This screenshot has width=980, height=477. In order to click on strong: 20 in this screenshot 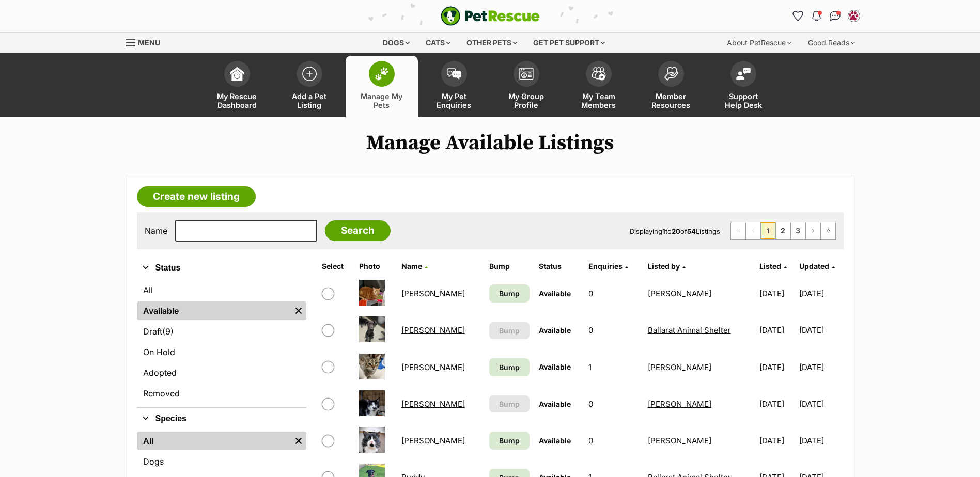, I will do `click(676, 231)`.